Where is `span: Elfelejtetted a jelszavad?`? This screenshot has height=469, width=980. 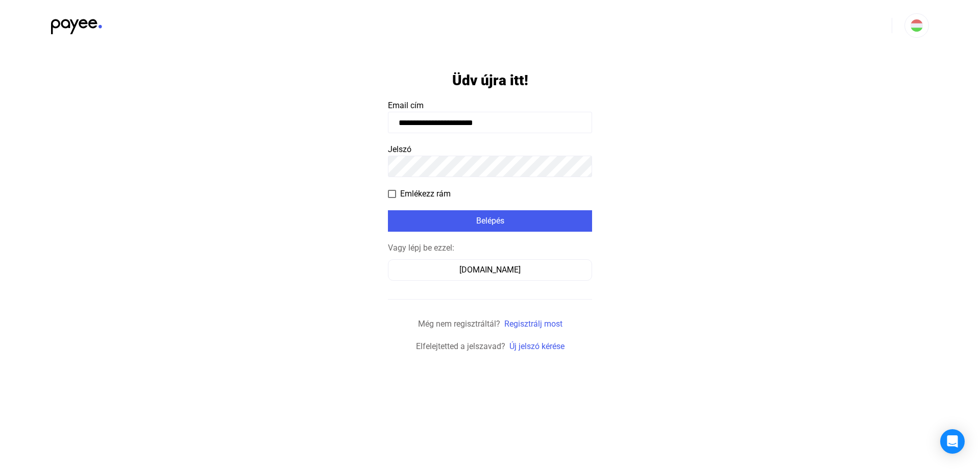 span: Elfelejtetted a jelszavad? is located at coordinates (460, 346).